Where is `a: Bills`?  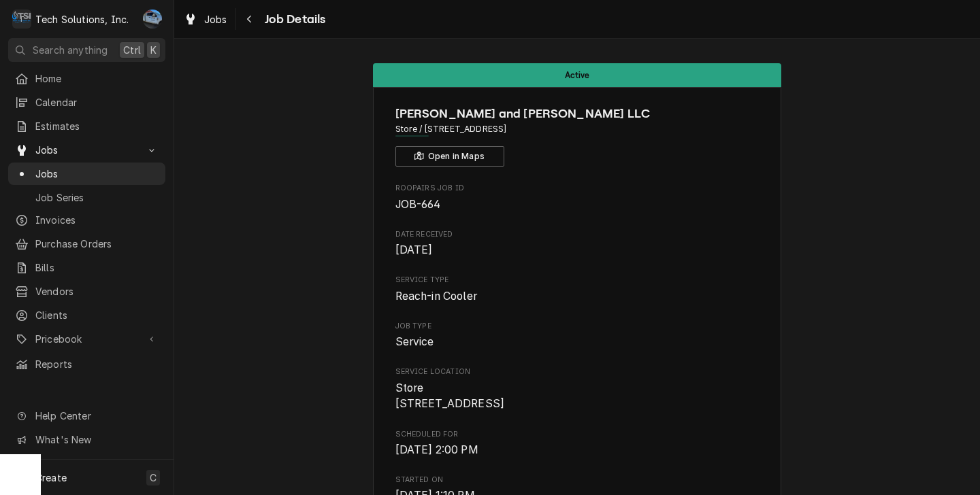 a: Bills is located at coordinates (87, 267).